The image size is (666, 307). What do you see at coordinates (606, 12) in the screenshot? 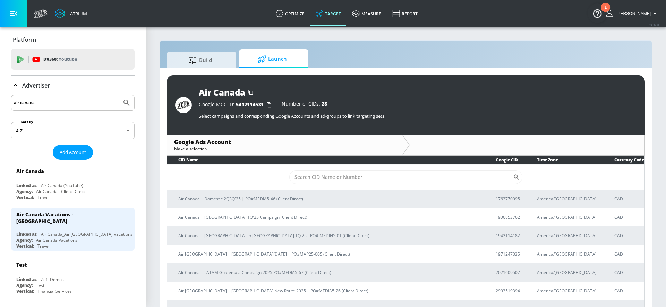
I see `div: 1` at bounding box center [606, 12].